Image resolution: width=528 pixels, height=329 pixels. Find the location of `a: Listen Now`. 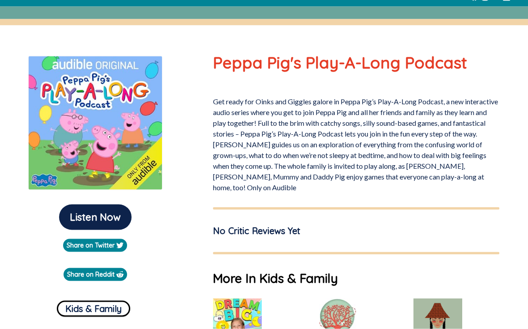

a: Listen Now is located at coordinates (95, 217).